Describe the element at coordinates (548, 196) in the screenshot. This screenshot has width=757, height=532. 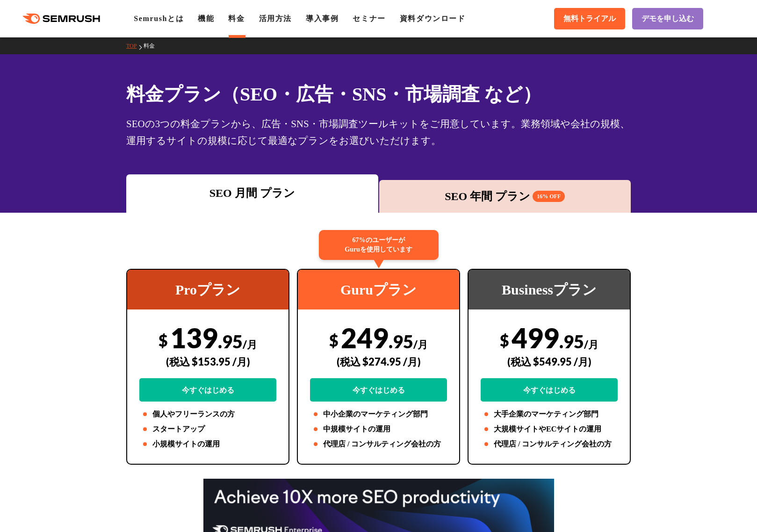
I see `span: 16% OFF` at that location.